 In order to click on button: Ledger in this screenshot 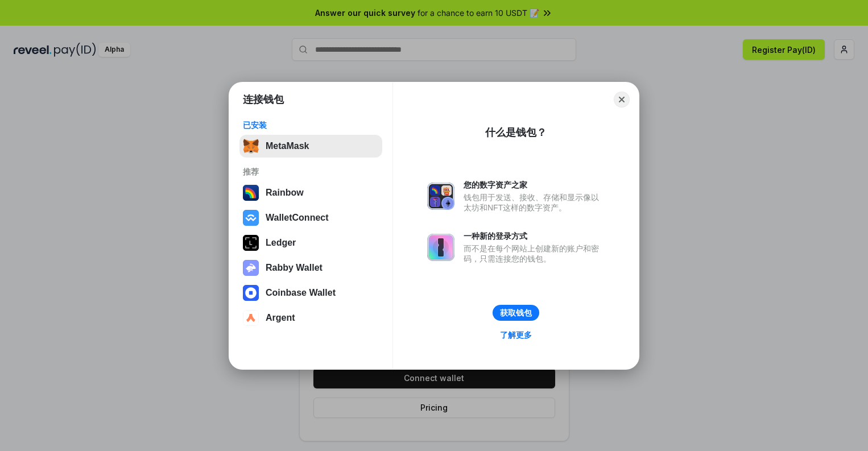, I will do `click(311, 243)`.